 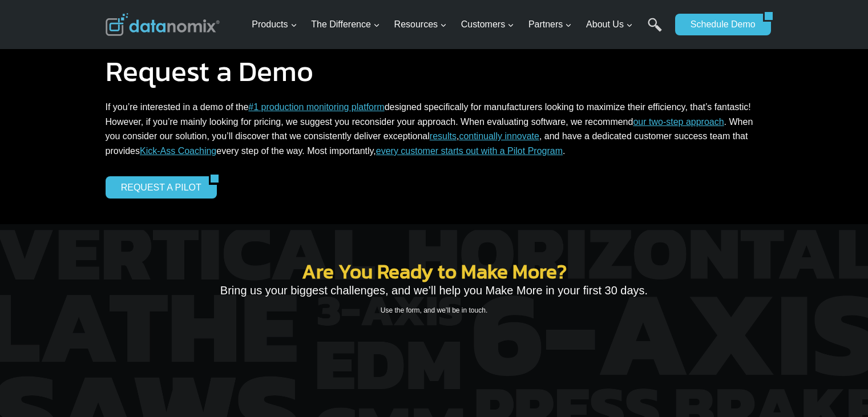 I want to click on a: every customer starts out with a Pilot Program, so click(x=469, y=151).